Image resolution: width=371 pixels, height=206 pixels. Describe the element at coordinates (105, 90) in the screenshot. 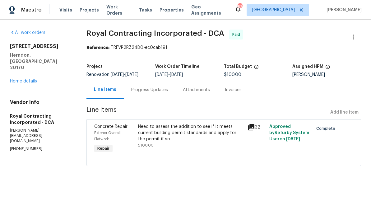

I see `div: Line Items` at that location.